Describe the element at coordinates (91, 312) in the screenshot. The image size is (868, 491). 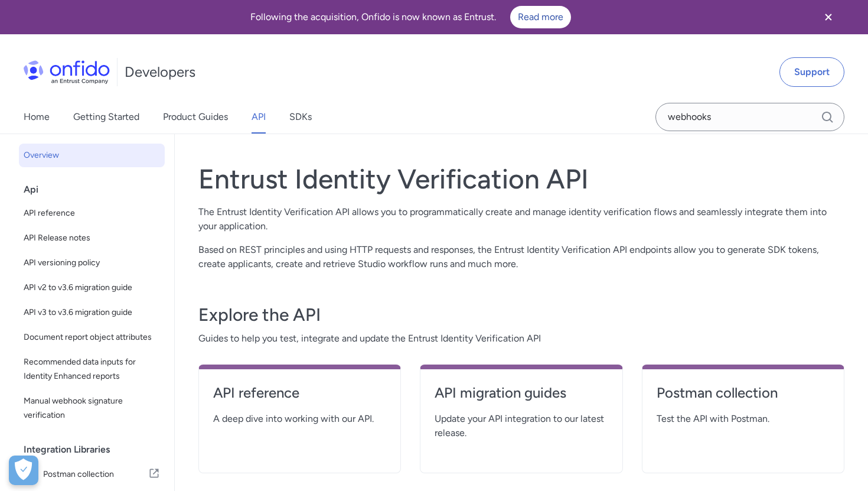
I see `span: API v3 to v3.6 migration guide` at that location.